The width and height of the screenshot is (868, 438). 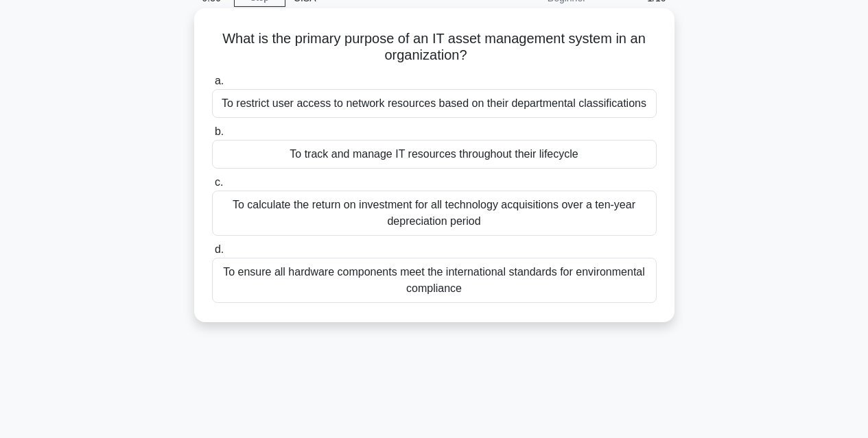 I want to click on h5: What is the primary purpose of an IT asset management system in an organization?, so click(x=434, y=47).